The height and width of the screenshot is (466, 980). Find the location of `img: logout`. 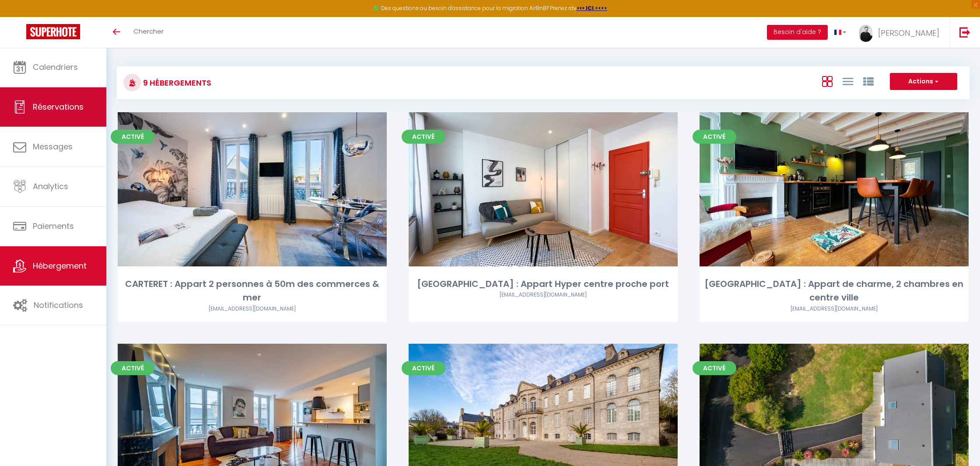

img: logout is located at coordinates (965, 32).